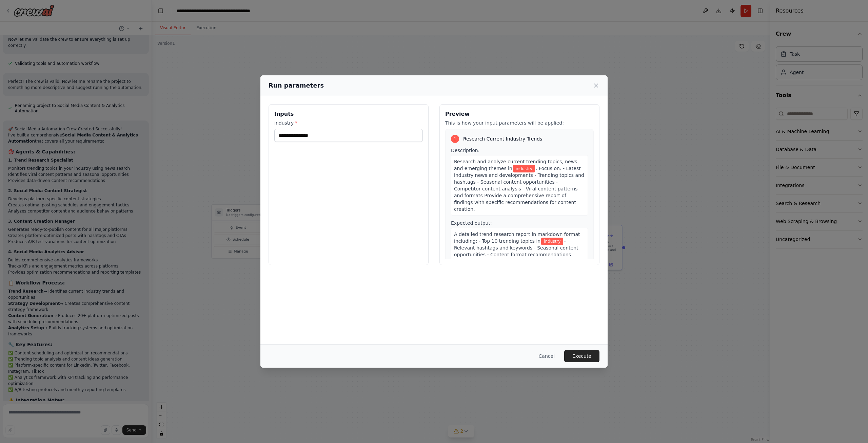 The width and height of the screenshot is (868, 443). What do you see at coordinates (517, 165) in the screenshot?
I see `span: Research and analyze current trending topics, news, and emerging themes in` at bounding box center [517, 165].